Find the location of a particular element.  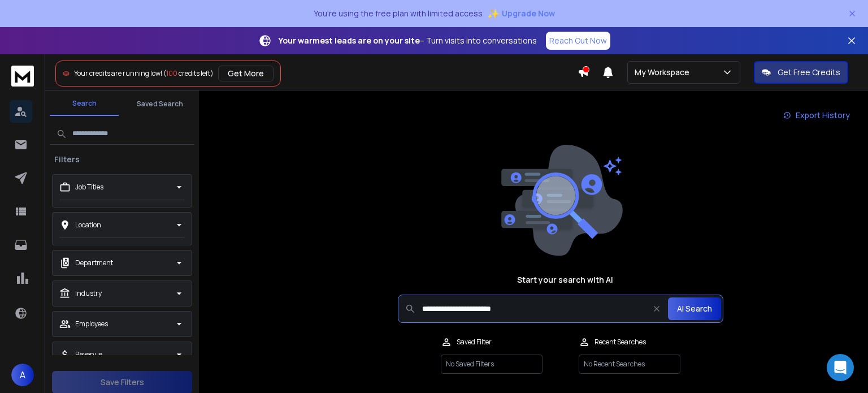

p: Industry is located at coordinates (88, 294).